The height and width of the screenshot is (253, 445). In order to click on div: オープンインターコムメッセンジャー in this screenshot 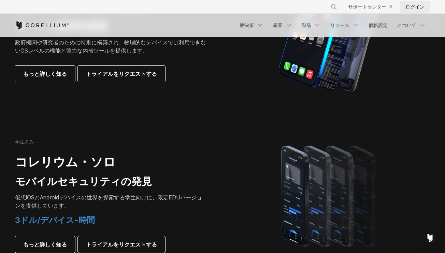, I will do `click(430, 238)`.